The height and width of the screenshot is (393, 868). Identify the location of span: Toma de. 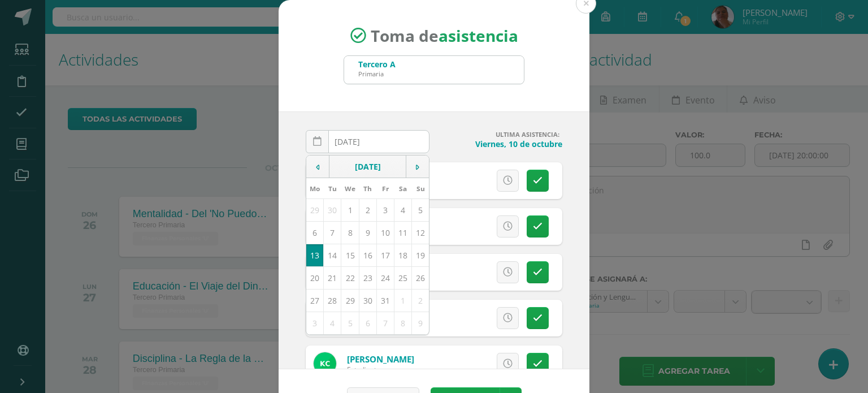
(444, 36).